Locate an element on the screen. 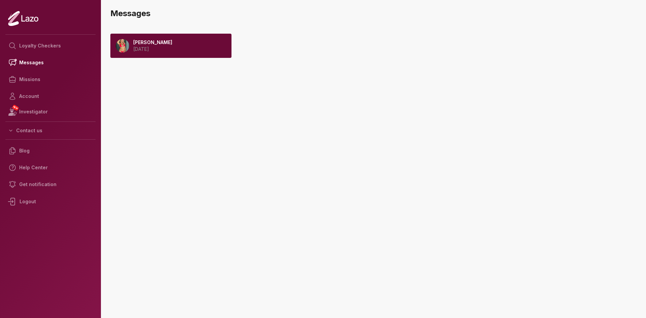 The width and height of the screenshot is (646, 318). a: Messages is located at coordinates (50, 63).